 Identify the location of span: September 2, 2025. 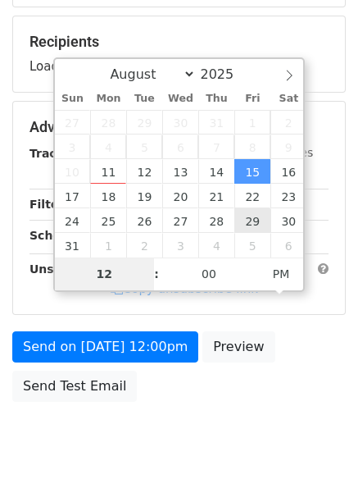
(144, 245).